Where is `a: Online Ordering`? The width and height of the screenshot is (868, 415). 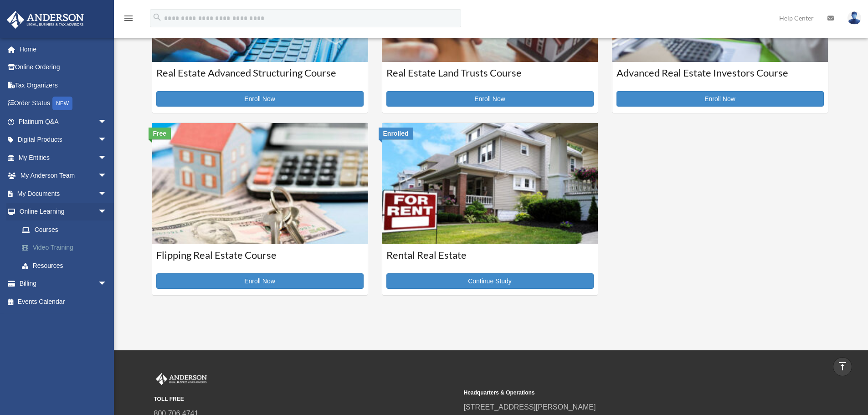 a: Online Ordering is located at coordinates (63, 67).